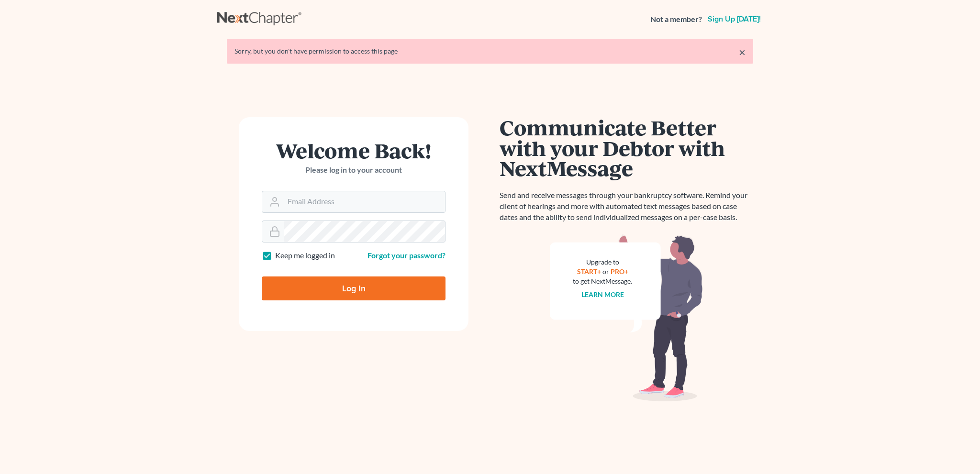 This screenshot has width=980, height=474. I want to click on h1: Welcome Back!, so click(354, 150).